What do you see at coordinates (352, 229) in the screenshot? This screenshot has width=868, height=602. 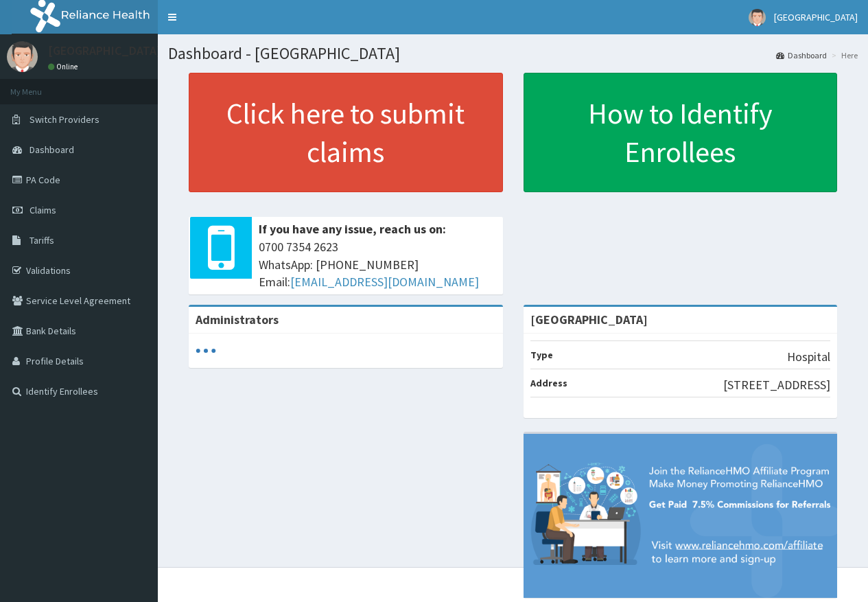 I see `b: If you have any issue, reach us on:` at bounding box center [352, 229].